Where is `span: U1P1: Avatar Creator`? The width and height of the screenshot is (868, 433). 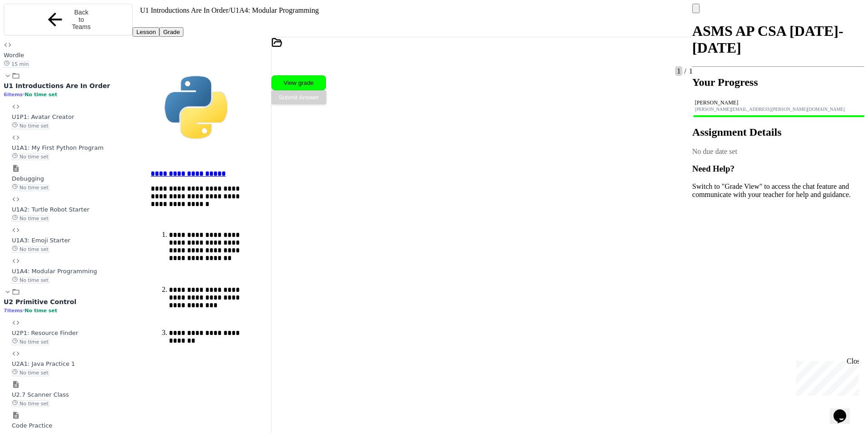
span: U1P1: Avatar Creator is located at coordinates (43, 116).